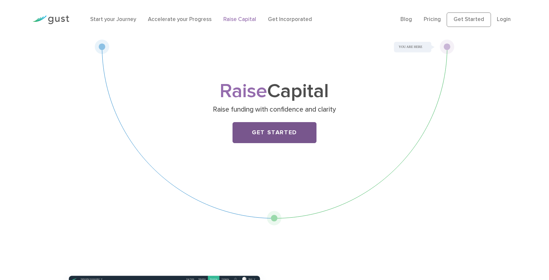  Describe the element at coordinates (503, 19) in the screenshot. I see `a: Login` at that location.